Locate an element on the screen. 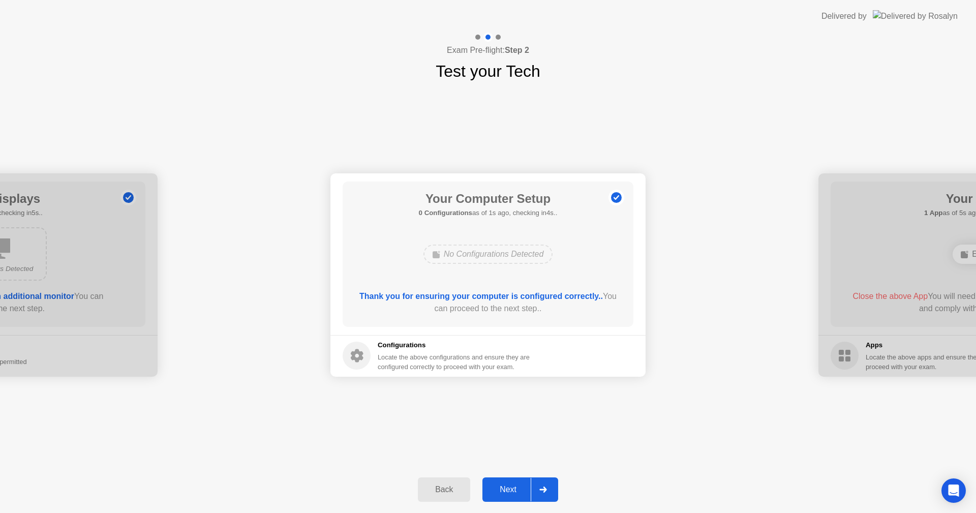 Image resolution: width=976 pixels, height=513 pixels. img: Delivered by Rosalyn is located at coordinates (915, 16).